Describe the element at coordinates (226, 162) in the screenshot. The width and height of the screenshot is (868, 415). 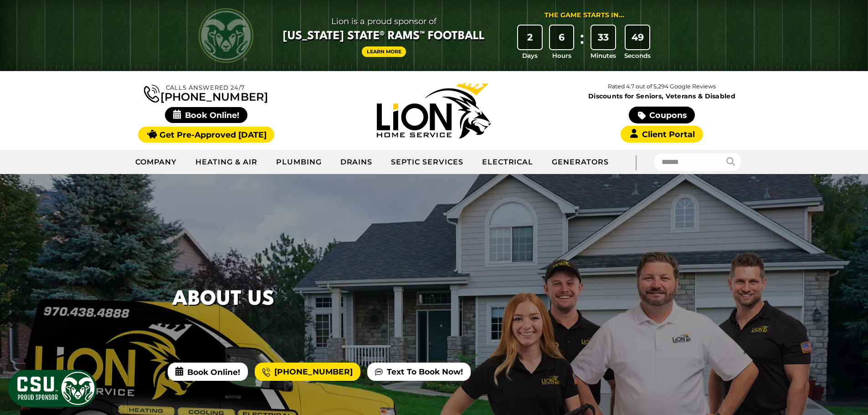
I see `a: Heating & Air` at that location.